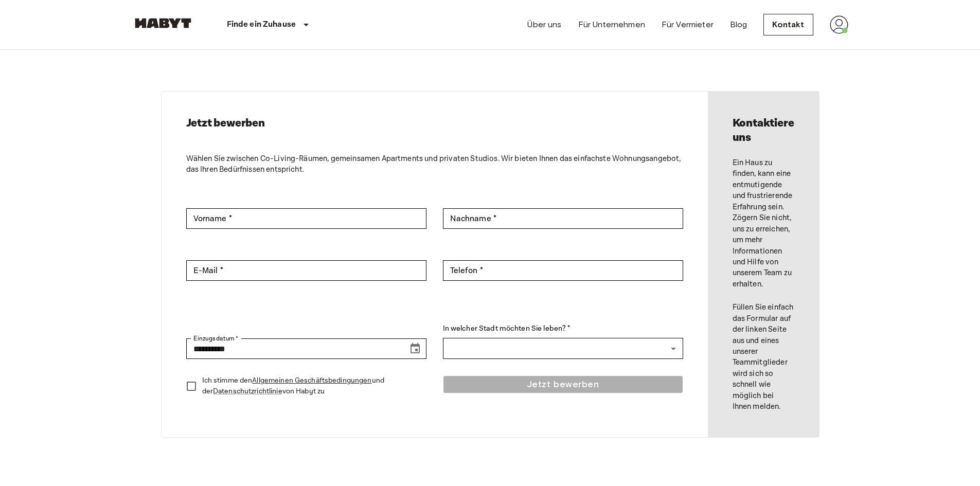 The image size is (980, 486). What do you see at coordinates (434, 124) in the screenshot?
I see `h2: Jetzt bewerben` at bounding box center [434, 124].